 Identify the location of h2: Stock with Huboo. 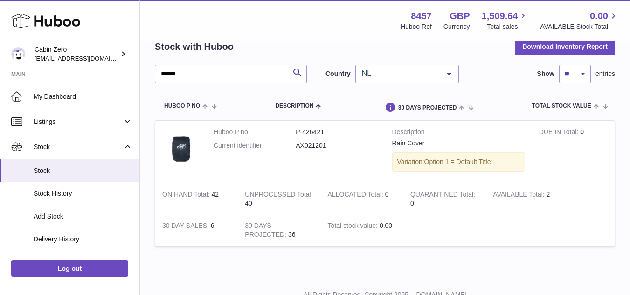
(194, 47).